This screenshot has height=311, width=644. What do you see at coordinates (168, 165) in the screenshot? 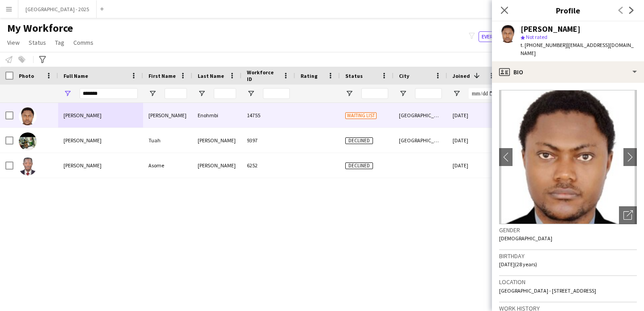
I see `div: Asome` at bounding box center [168, 165].